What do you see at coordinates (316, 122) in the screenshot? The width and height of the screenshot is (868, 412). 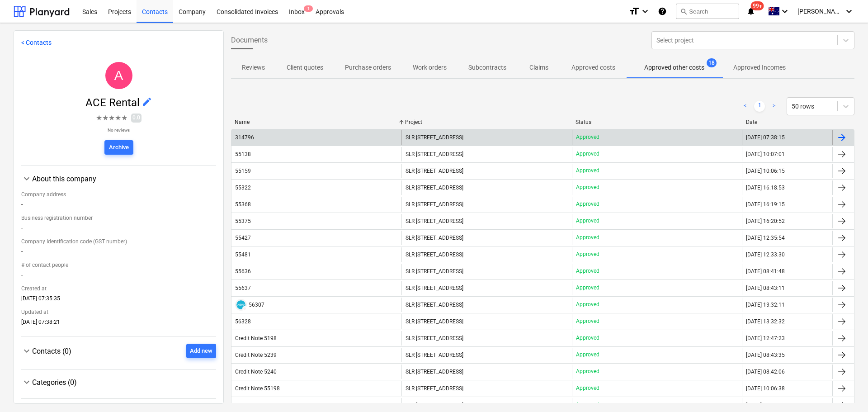 I see `div: Name` at bounding box center [316, 122].